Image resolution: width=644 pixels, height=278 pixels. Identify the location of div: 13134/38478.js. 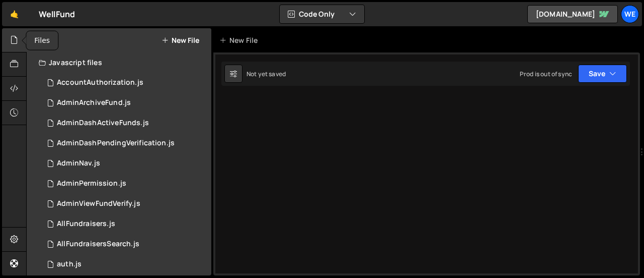
(125, 163).